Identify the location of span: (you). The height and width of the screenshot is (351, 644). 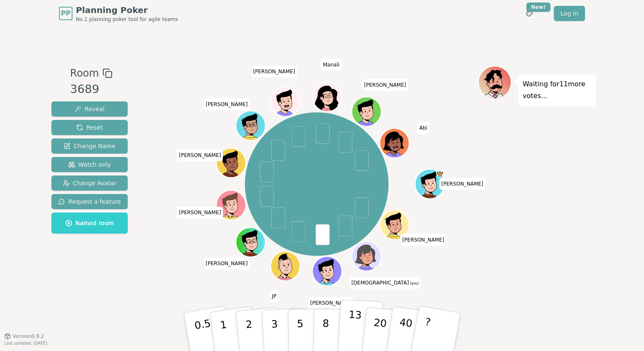
(414, 283).